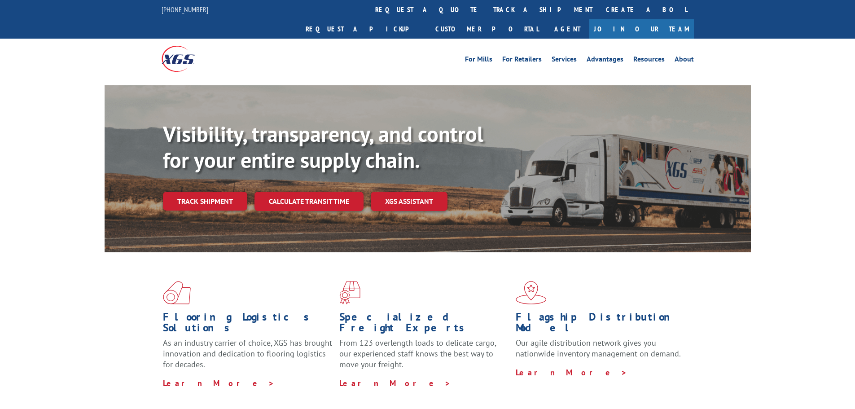  Describe the element at coordinates (363, 29) in the screenshot. I see `a: Request a pickup` at that location.